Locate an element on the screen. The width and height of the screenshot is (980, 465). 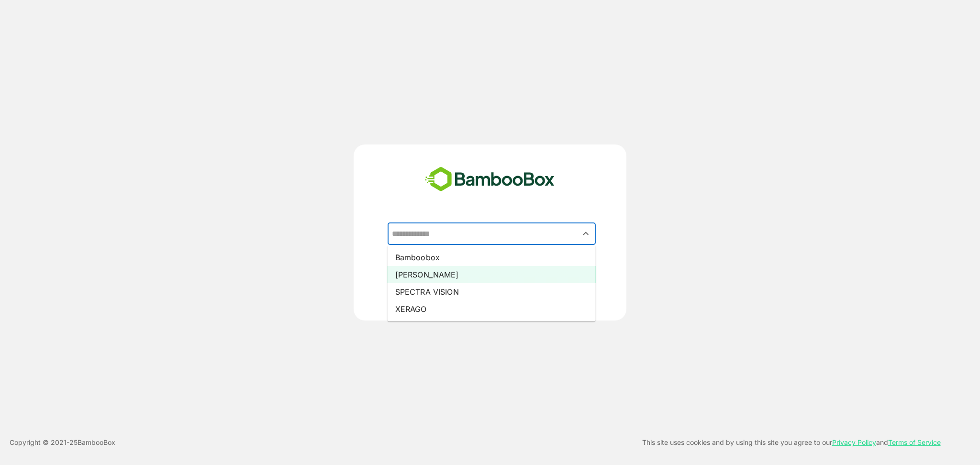
p: This site uses cookies and by using this site you agree to our and is located at coordinates (791, 442).